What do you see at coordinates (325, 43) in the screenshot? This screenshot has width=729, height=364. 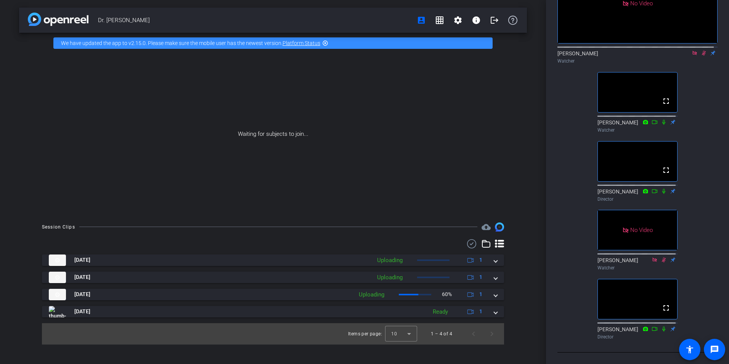 I see `mat-icon: highlight_off` at bounding box center [325, 43].